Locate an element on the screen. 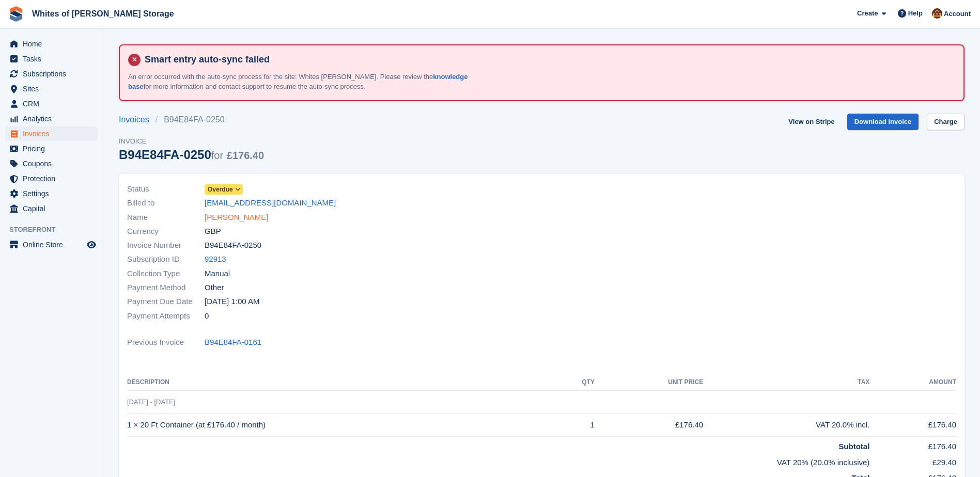 This screenshot has width=980, height=477. h4: Smart entry auto-sync failed is located at coordinates (548, 60).